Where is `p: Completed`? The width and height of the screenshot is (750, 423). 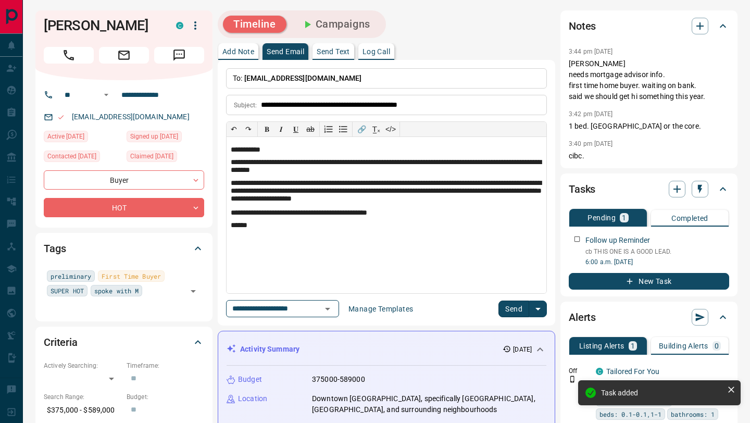 p: Completed is located at coordinates (690, 218).